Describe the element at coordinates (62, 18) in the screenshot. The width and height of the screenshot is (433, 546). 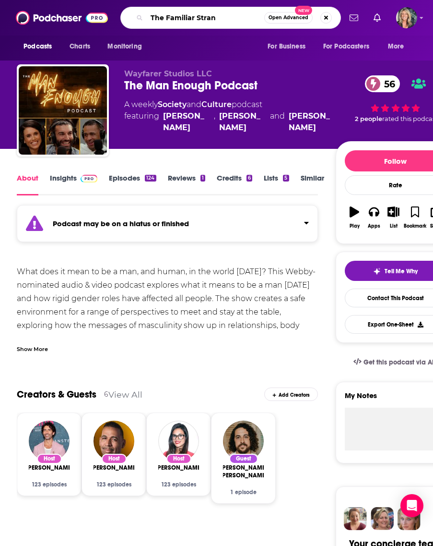
I see `a: Podchaser - Follow, Share and Rate Podcasts` at that location.